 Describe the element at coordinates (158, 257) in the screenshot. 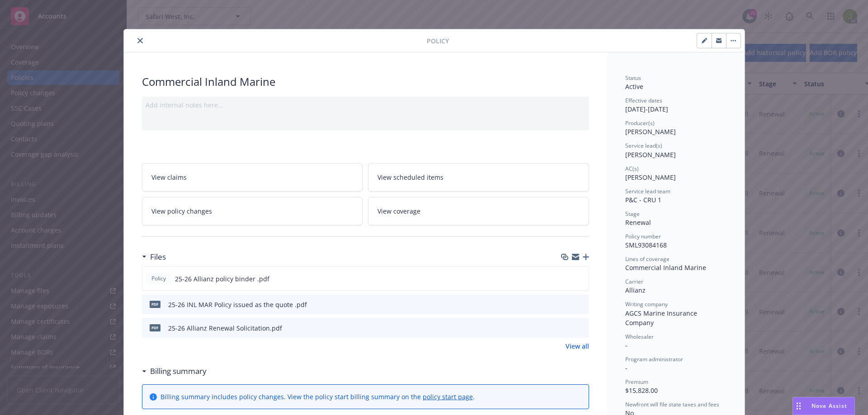

I see `h3: Files` at that location.